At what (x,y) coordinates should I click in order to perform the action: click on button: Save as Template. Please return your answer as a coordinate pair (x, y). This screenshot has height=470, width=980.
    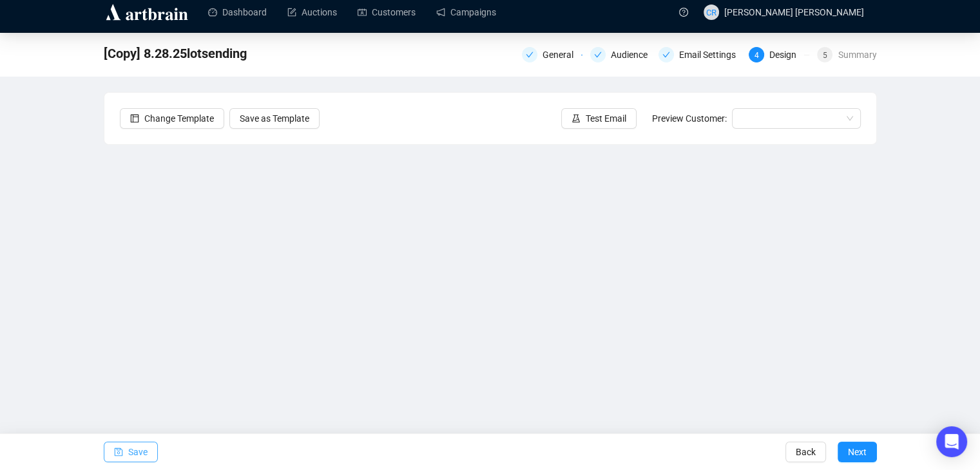
    Looking at the image, I should click on (274, 118).